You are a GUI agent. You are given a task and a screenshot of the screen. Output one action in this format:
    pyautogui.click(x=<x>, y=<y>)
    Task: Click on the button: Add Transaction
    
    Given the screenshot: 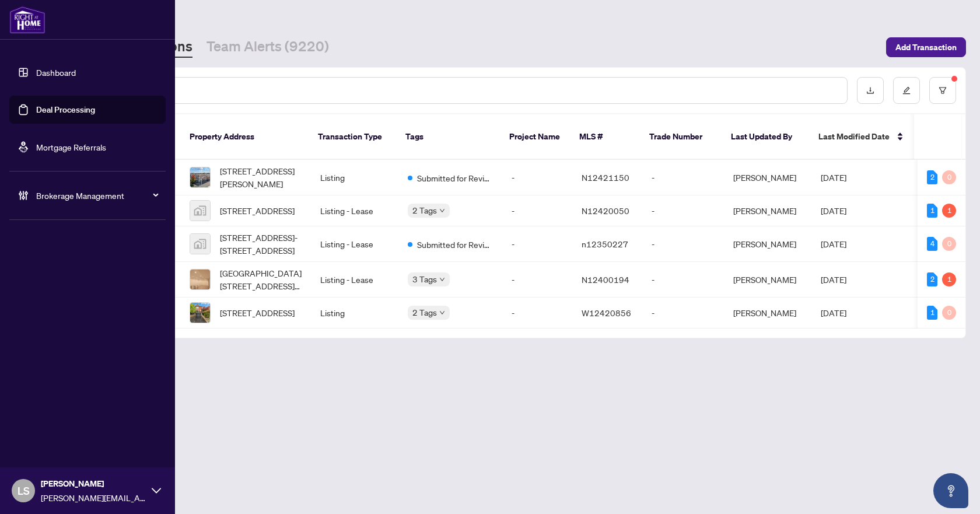 What is the action you would take?
    pyautogui.click(x=926, y=47)
    